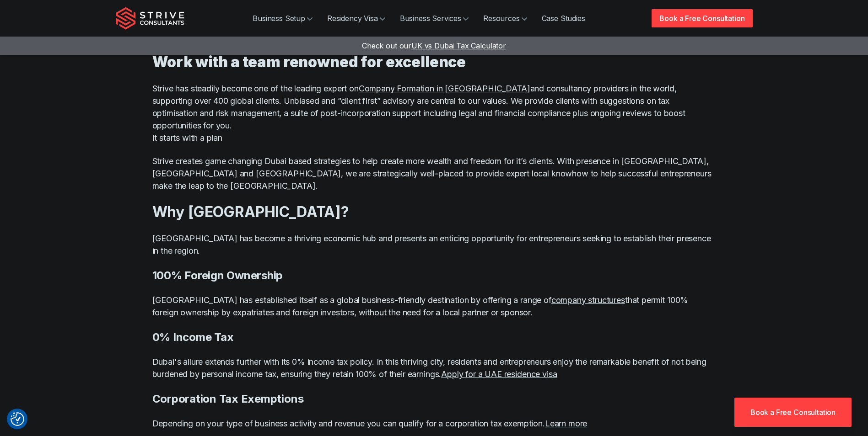 The image size is (868, 436). What do you see at coordinates (499, 374) in the screenshot?
I see `a: Apply for a UAE residence visa` at bounding box center [499, 374].